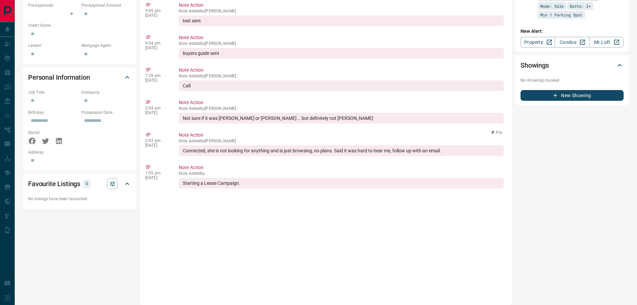 The image size is (637, 305). What do you see at coordinates (580, 6) in the screenshot?
I see `span: Baths: 2+` at bounding box center [580, 6].